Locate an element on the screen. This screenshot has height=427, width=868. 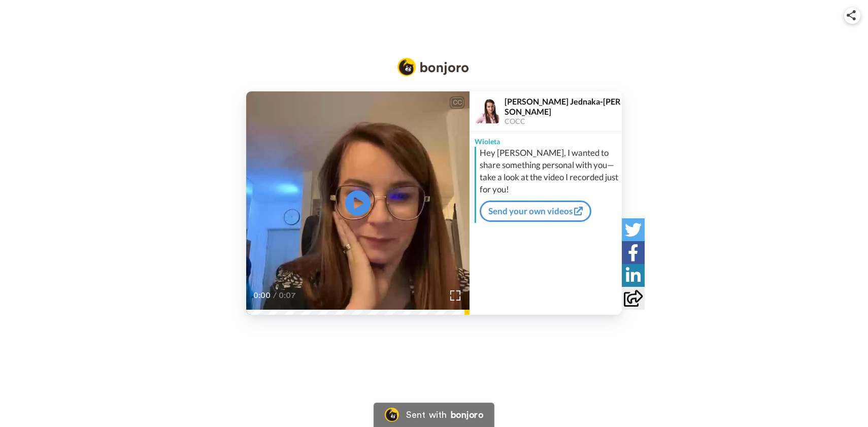
a: Send your own videos is located at coordinates (536, 211).